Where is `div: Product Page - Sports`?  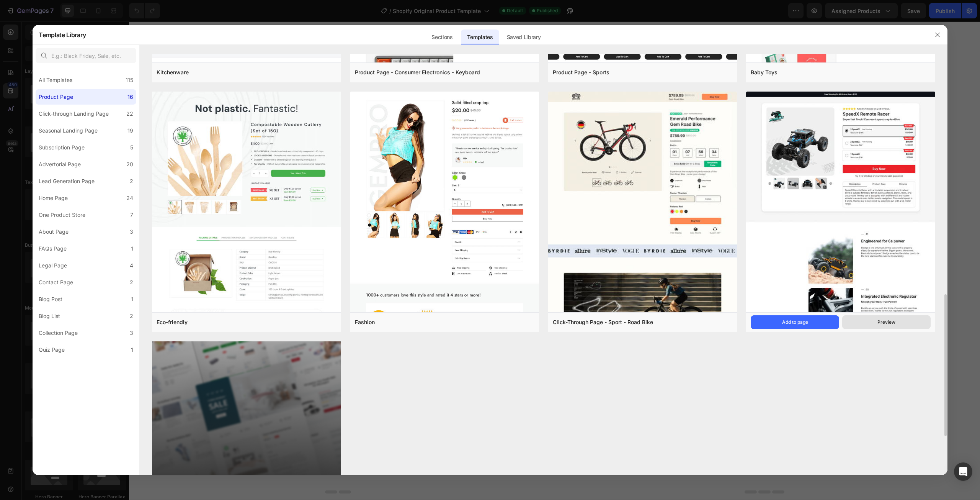
div: Product Page - Sports is located at coordinates (581, 73).